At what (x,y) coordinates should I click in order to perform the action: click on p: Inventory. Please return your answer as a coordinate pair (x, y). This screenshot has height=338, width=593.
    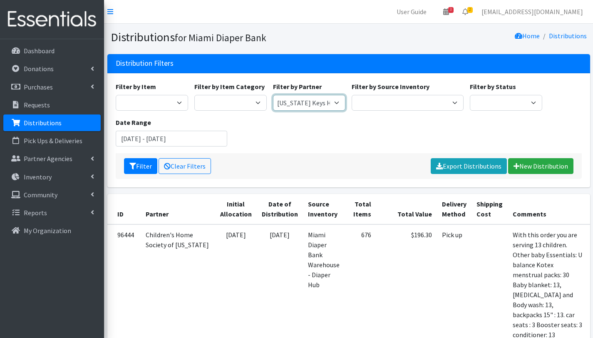
    Looking at the image, I should click on (37, 177).